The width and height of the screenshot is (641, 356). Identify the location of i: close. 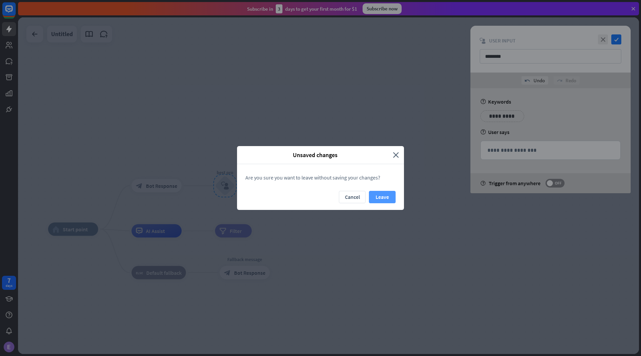
(396, 155).